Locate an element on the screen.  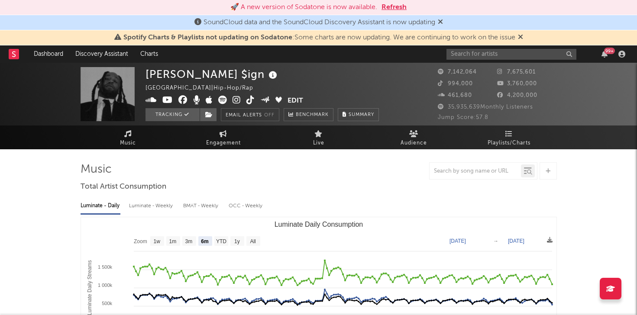
div: 99 + is located at coordinates (609, 51).